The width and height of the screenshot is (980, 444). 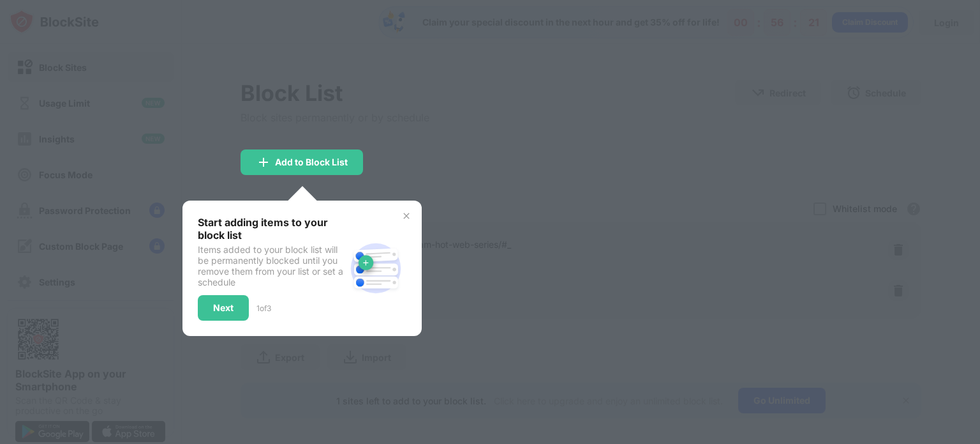 What do you see at coordinates (271, 228) in the screenshot?
I see `div: Start adding items to your block list` at bounding box center [271, 228].